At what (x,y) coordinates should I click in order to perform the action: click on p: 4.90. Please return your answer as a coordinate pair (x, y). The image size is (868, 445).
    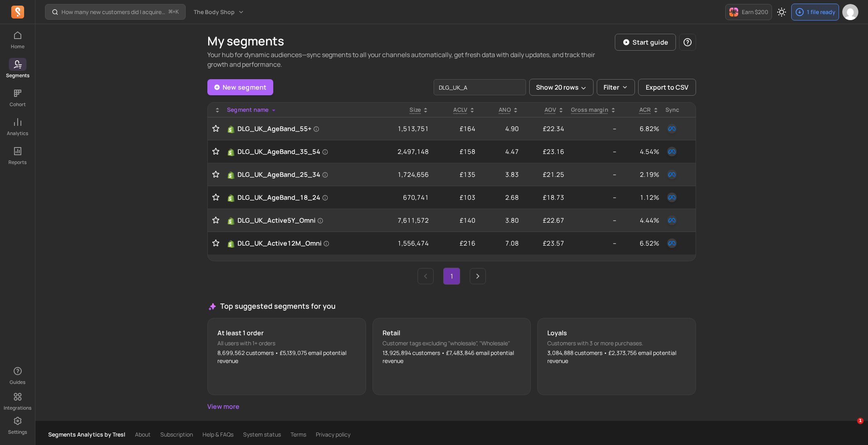
    Looking at the image, I should click on (500, 129).